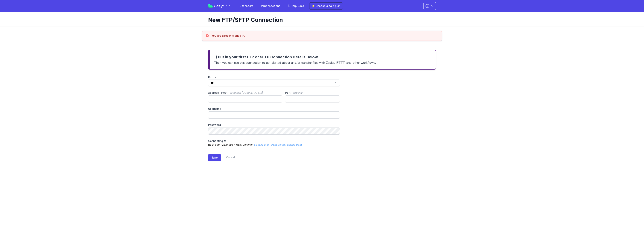  What do you see at coordinates (271, 6) in the screenshot?
I see `a: Connections` at bounding box center [271, 6].